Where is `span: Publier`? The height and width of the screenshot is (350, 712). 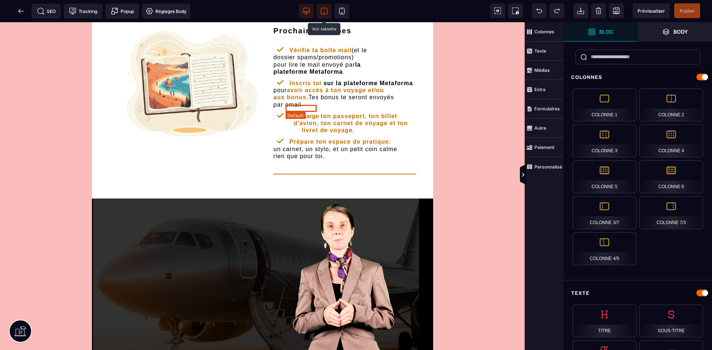 span: Publier is located at coordinates (687, 11).